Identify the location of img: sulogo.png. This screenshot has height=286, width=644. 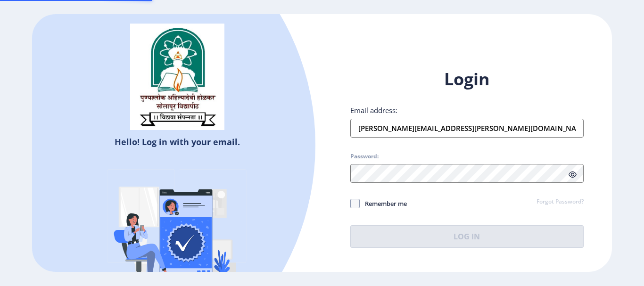
(177, 77).